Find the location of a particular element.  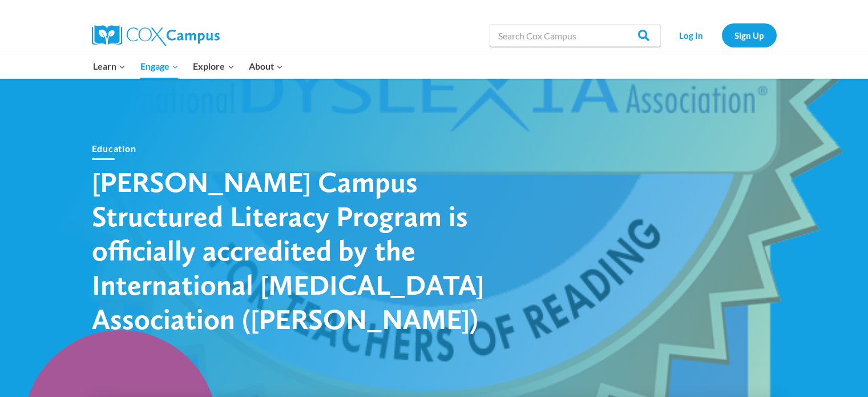

span: Engage is located at coordinates (159, 66).